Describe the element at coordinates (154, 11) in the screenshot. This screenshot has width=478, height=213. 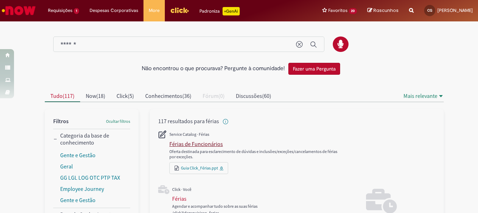
I see `span: More` at that location.